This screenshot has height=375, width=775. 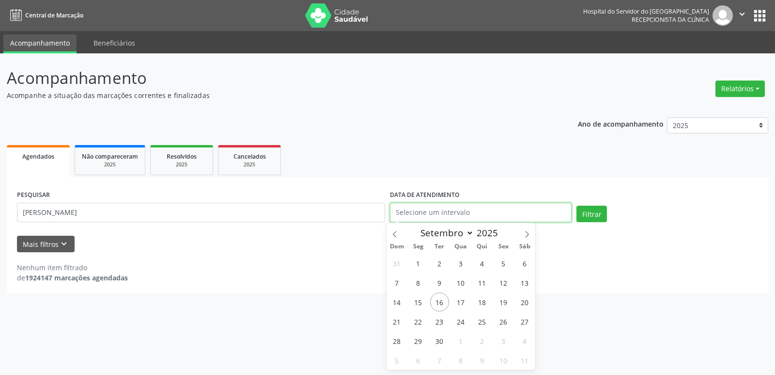 I want to click on span: Setembro 13, 2025, so click(x=525, y=282).